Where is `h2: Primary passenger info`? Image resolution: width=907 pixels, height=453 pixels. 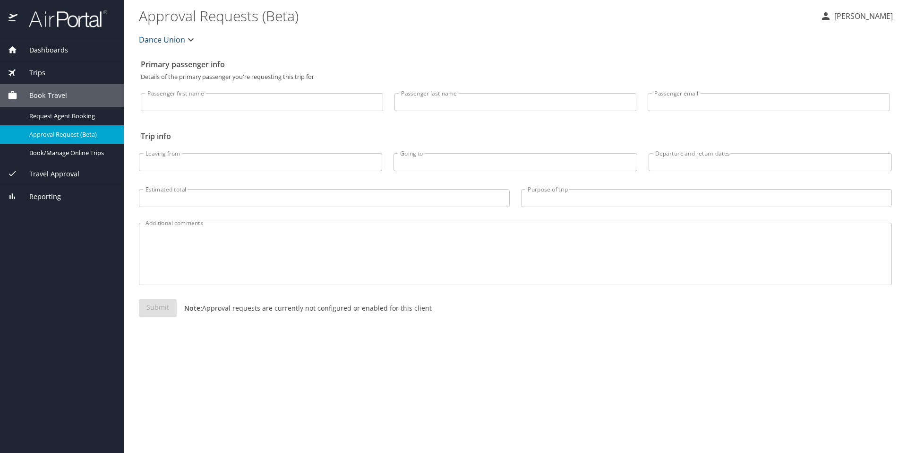 h2: Primary passenger info is located at coordinates (516, 64).